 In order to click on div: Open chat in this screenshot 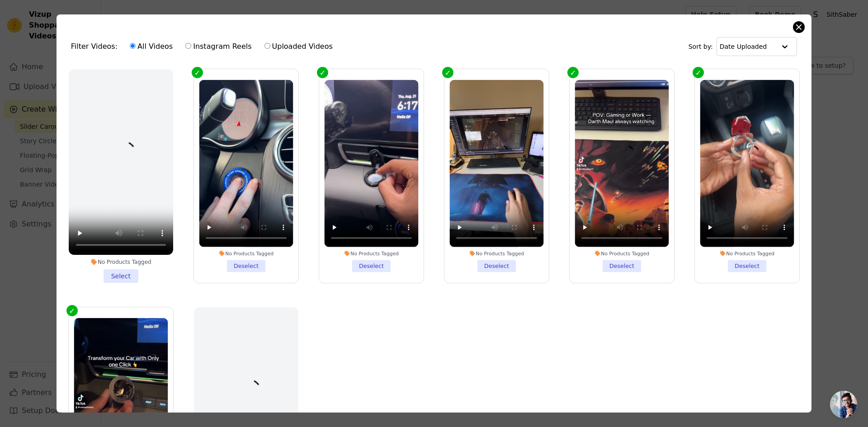, I will do `click(844, 404)`.